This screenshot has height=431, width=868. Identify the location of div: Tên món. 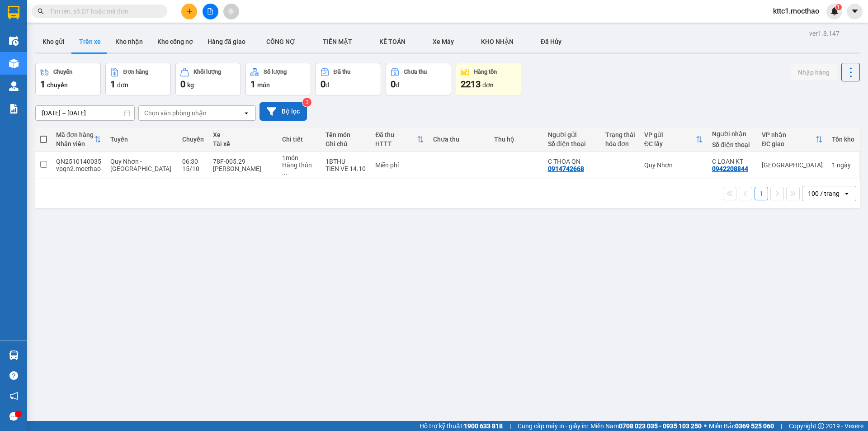
(346, 135).